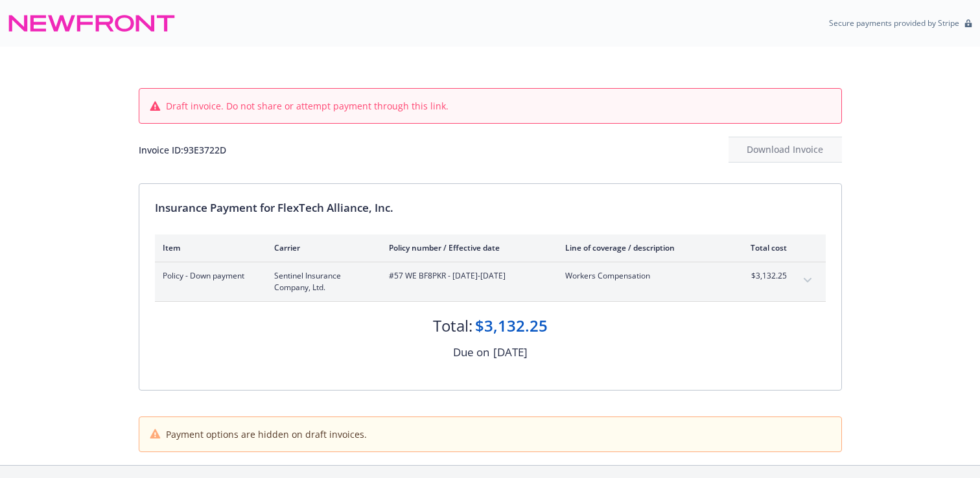 This screenshot has width=980, height=478. What do you see at coordinates (641, 248) in the screenshot?
I see `div: Line of coverage / description` at bounding box center [641, 248].